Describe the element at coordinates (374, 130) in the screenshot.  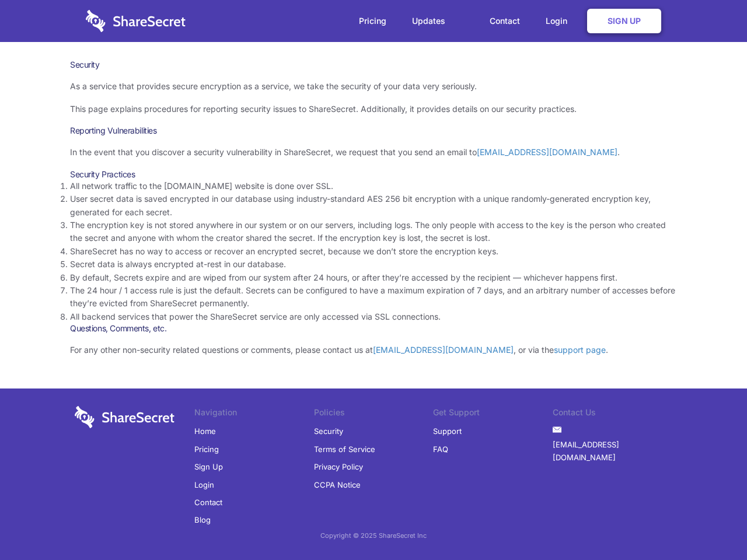
I see `h3: Reporting Vulnerabilities` at that location.